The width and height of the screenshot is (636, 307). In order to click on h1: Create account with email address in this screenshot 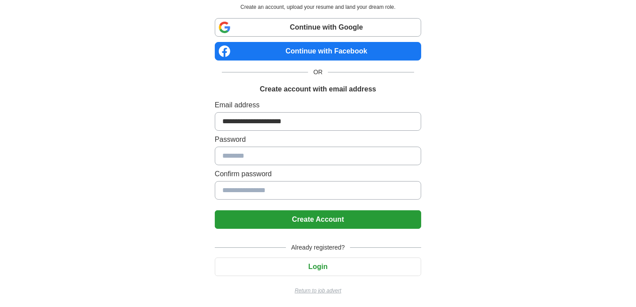, I will do `click(318, 89)`.